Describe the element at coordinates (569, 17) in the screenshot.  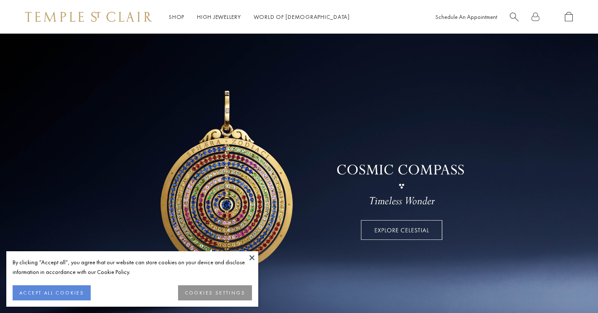
I see `a: Open Shopping Bag` at that location.